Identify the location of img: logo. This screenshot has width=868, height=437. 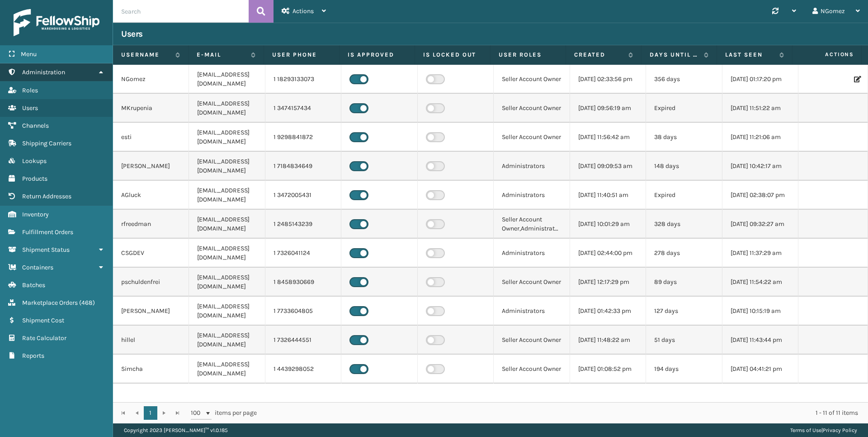
(56, 22).